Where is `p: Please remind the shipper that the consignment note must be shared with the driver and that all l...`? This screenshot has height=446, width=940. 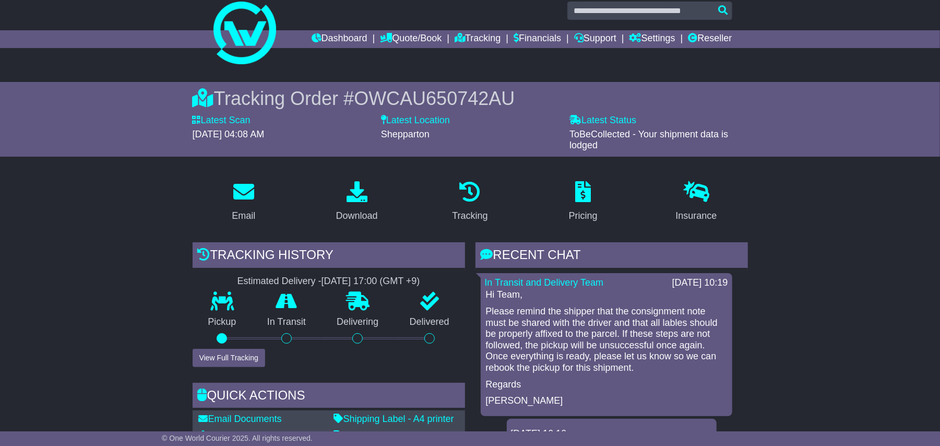 p: Please remind the shipper that the consignment note must be shared with the driver and that all l... is located at coordinates (606, 340).